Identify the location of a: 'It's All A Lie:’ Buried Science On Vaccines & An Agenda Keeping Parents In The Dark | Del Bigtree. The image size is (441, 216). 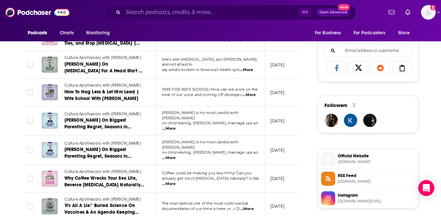
(104, 209).